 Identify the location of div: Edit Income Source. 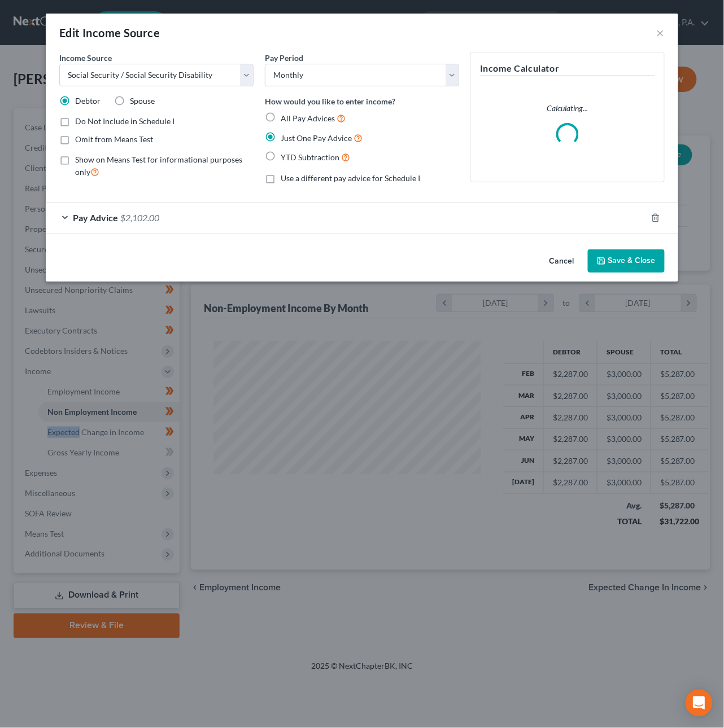
(109, 33).